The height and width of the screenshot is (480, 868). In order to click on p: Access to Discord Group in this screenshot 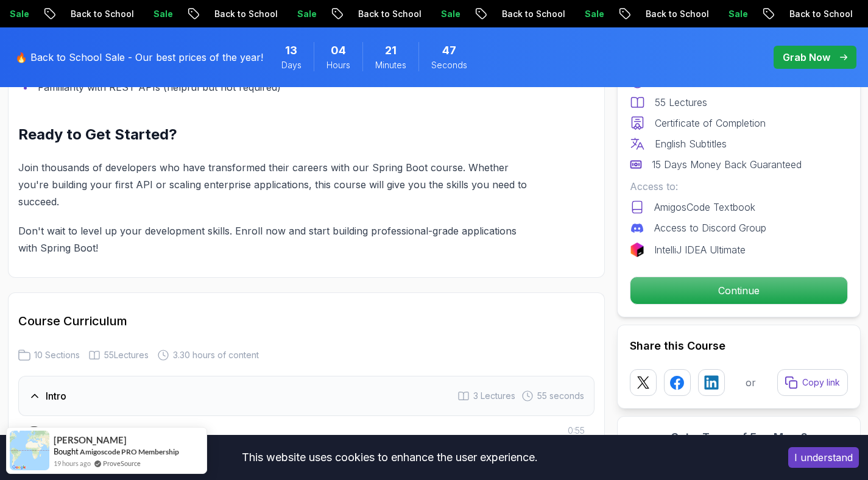, I will do `click(710, 228)`.